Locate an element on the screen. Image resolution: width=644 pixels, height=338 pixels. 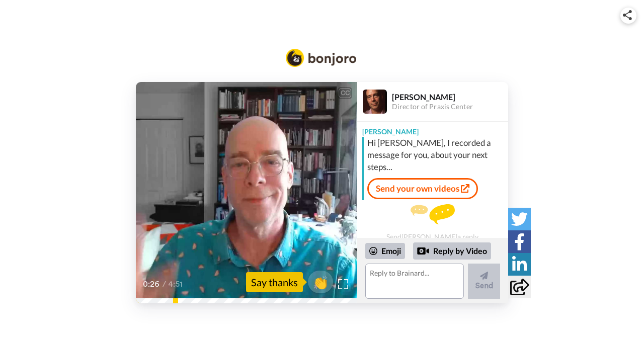
div: Emoji is located at coordinates (385, 251).